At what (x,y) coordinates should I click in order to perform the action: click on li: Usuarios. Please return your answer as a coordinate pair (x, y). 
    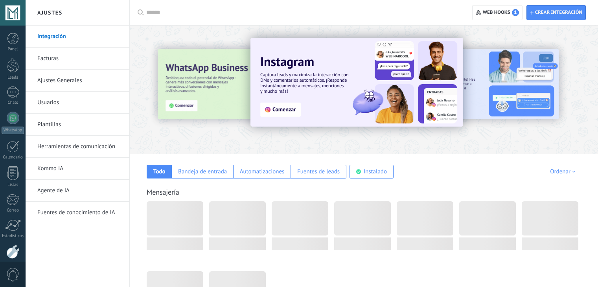
    Looking at the image, I should click on (77, 103).